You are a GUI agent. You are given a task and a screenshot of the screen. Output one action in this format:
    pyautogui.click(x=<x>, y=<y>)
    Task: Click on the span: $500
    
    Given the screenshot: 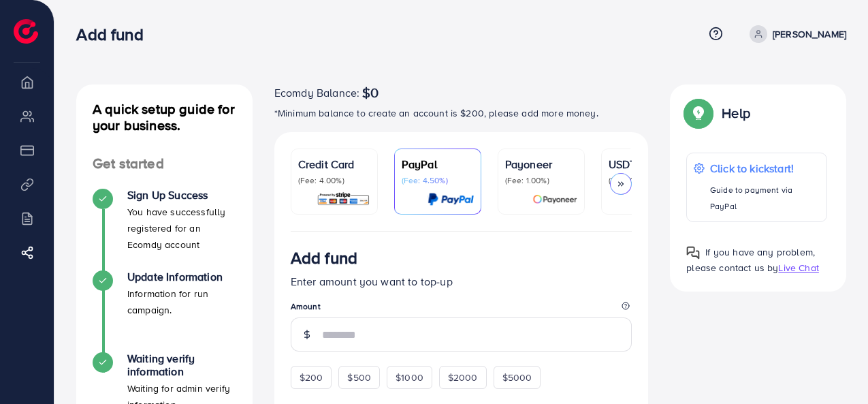 What is the action you would take?
    pyautogui.click(x=358, y=377)
    